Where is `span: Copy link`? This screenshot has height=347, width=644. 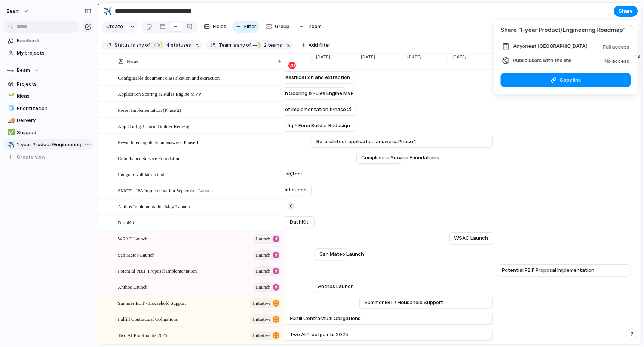
span: Copy link is located at coordinates (570, 80).